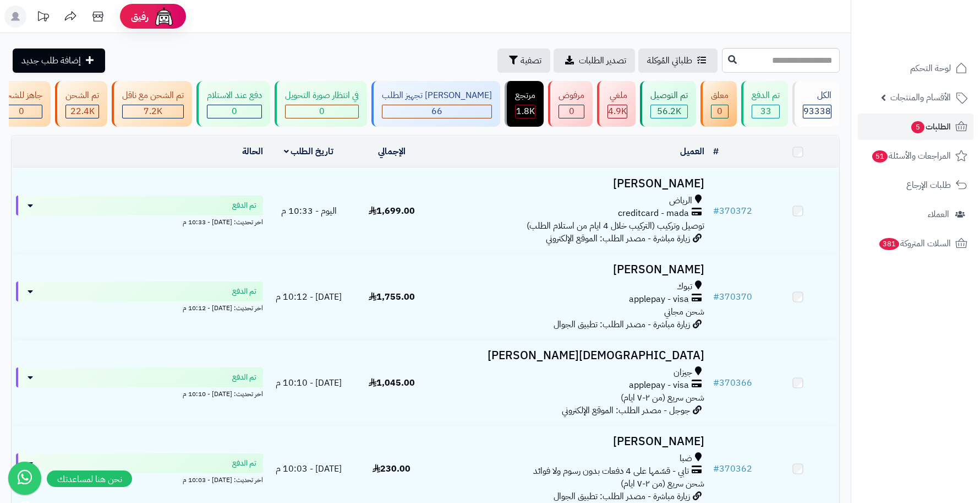  I want to click on a: الإجمالي, so click(392, 151).